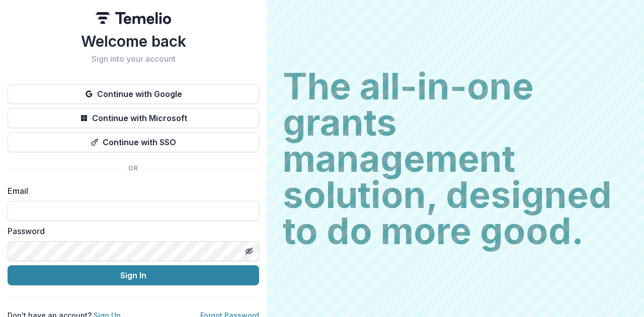 This screenshot has width=644, height=317. What do you see at coordinates (133, 118) in the screenshot?
I see `button: Continue with Microsoft` at bounding box center [133, 118].